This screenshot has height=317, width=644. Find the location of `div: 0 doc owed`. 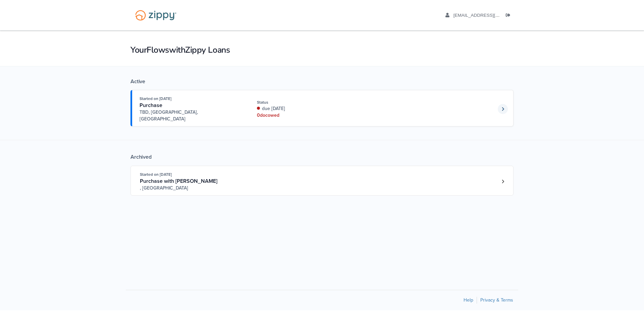

div: 0 doc owed is located at coordinates (302, 115).